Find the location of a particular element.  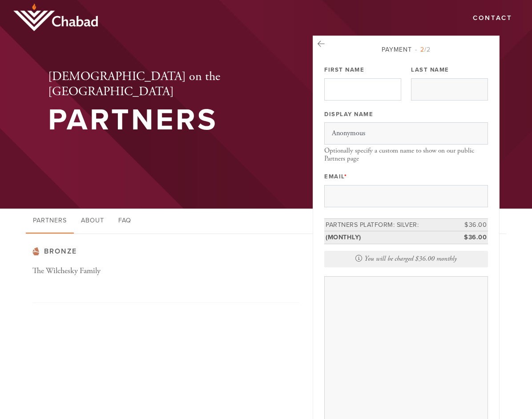

span: 2 is located at coordinates (422, 50).